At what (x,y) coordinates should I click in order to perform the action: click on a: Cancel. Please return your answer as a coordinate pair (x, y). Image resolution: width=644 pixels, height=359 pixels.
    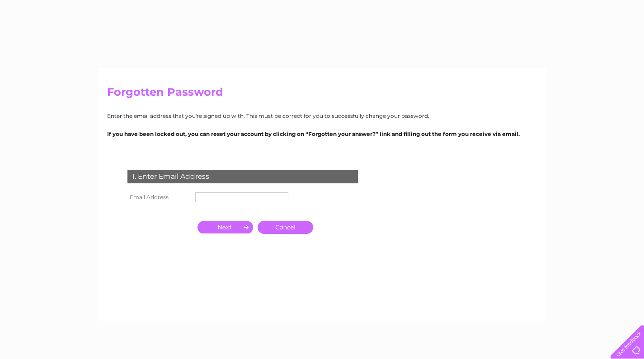
    Looking at the image, I should click on (285, 227).